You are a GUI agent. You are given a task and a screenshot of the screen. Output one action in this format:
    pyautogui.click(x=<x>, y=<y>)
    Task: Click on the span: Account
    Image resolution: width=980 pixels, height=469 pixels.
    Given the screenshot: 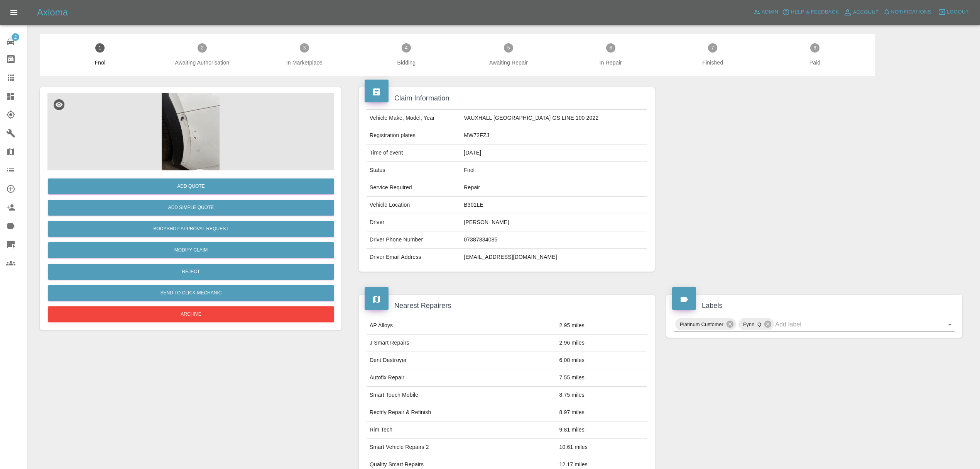 What is the action you would take?
    pyautogui.click(x=866, y=12)
    